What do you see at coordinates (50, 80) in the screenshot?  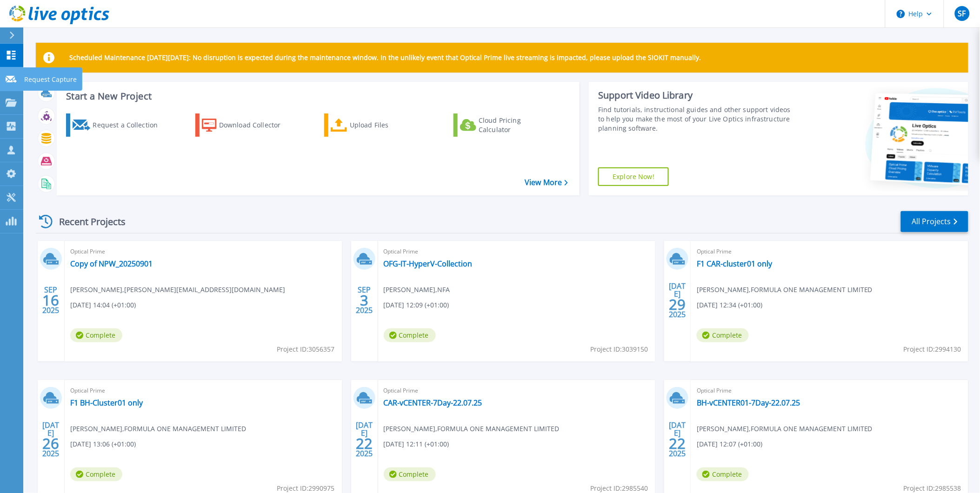 I see `p: Request Capture` at bounding box center [50, 80].